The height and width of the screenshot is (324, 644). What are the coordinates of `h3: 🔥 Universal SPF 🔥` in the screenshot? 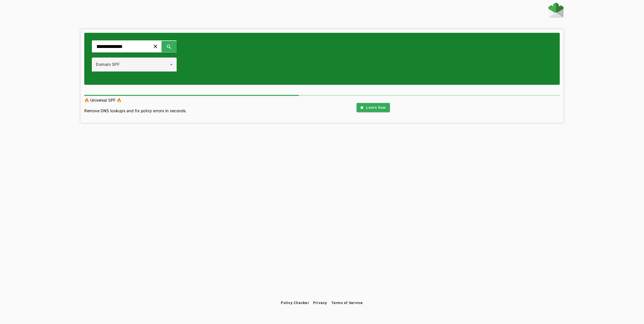 It's located at (135, 100).